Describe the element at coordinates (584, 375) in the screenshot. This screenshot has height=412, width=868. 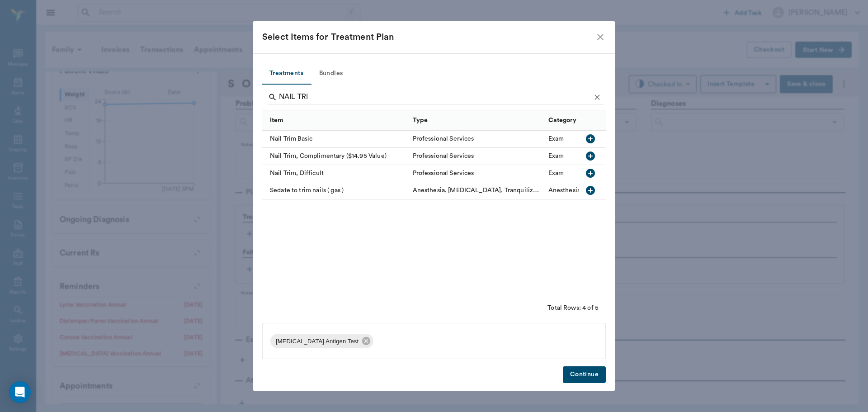
I see `button: Continue` at that location.